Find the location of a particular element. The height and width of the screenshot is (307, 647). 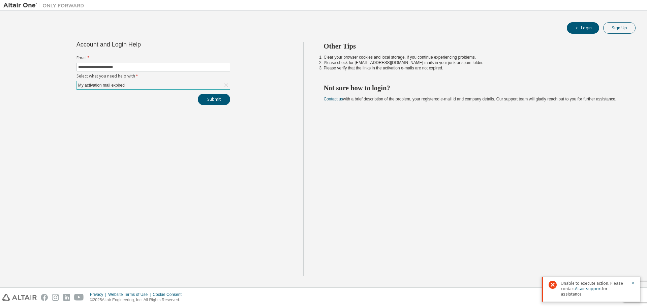

div: Privacy is located at coordinates (99, 295).